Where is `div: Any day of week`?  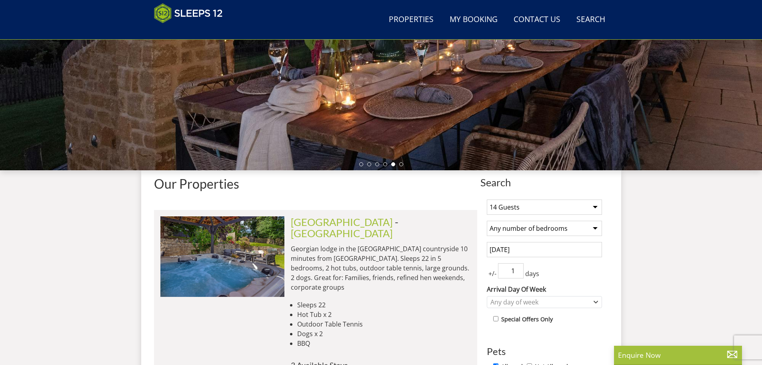 div: Any day of week is located at coordinates (540, 302).